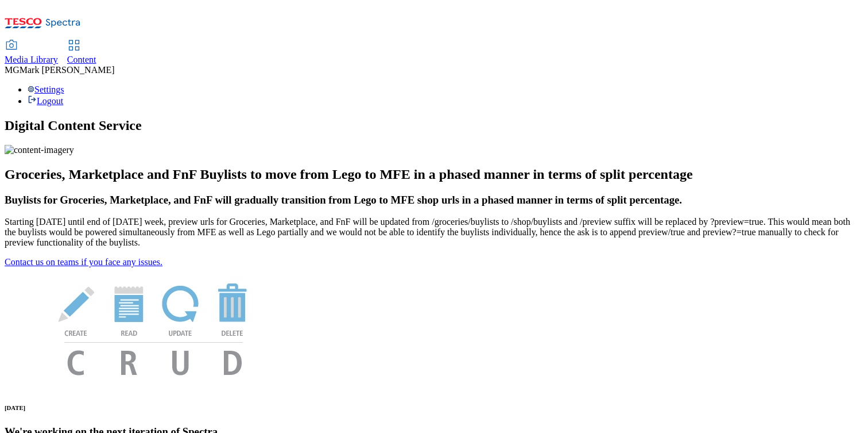 Image resolution: width=868 pixels, height=433 pixels. I want to click on span: Media Library, so click(31, 59).